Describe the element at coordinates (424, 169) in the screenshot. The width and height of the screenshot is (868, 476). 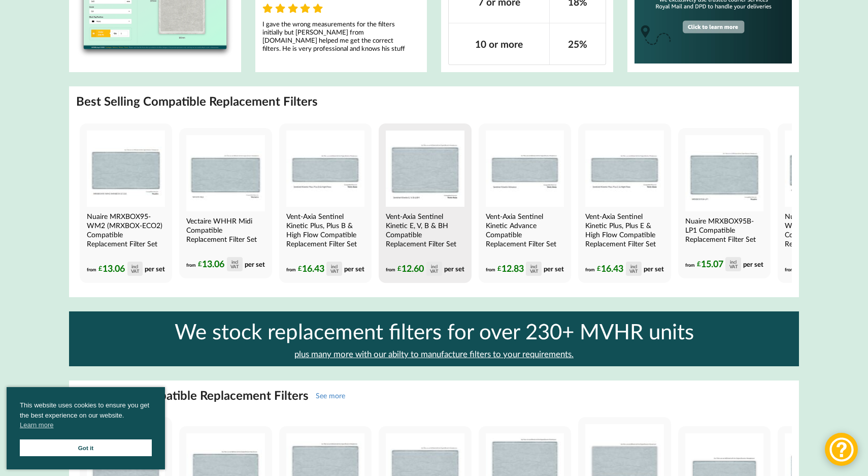
I see `img: Vent-Axia Sentinel Kinetic E, V, B & BH Compatible MVHR Filter Replacement Set from MVHR.shop` at that location.